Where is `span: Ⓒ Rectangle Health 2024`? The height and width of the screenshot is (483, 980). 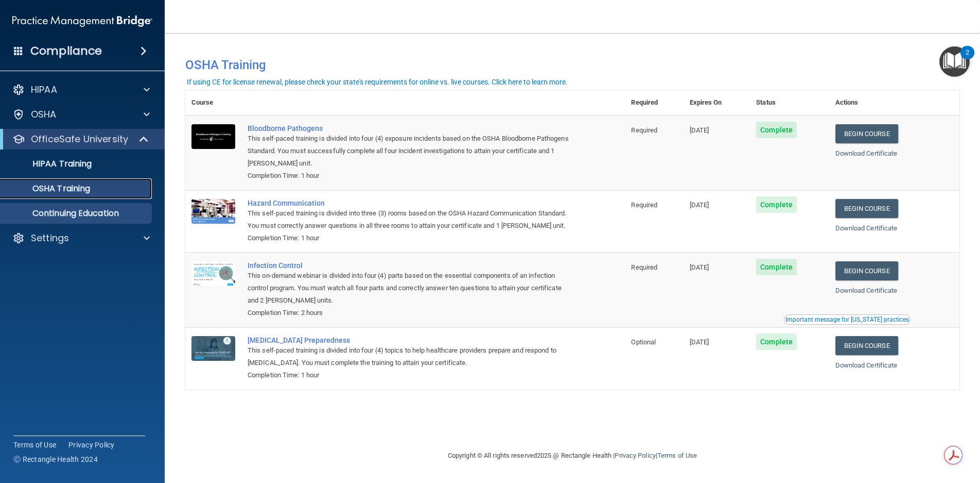
span: Ⓒ Rectangle Health 2024 is located at coordinates (56, 459).